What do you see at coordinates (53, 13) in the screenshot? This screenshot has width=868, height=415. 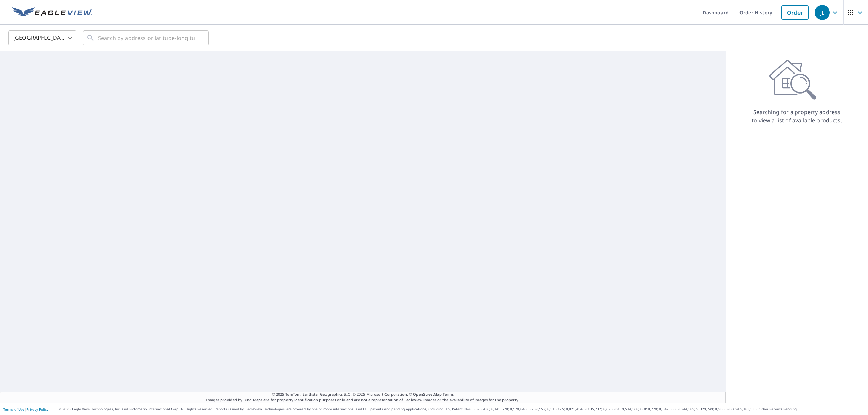 I see `img: EV Logo` at bounding box center [53, 13].